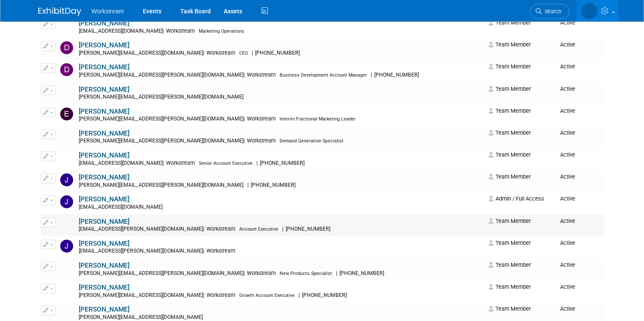 This screenshot has height=321, width=644. I want to click on img: Jacob Davis, so click(67, 180).